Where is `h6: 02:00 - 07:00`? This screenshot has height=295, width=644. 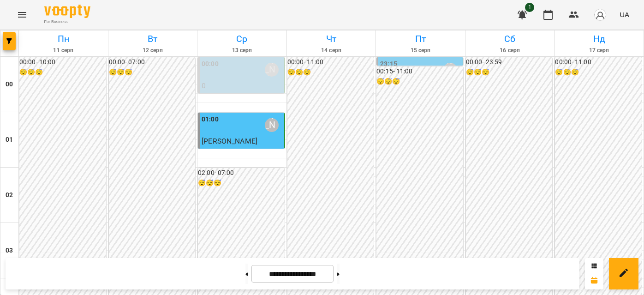 h6: 02:00 - 07:00 is located at coordinates (241, 173).